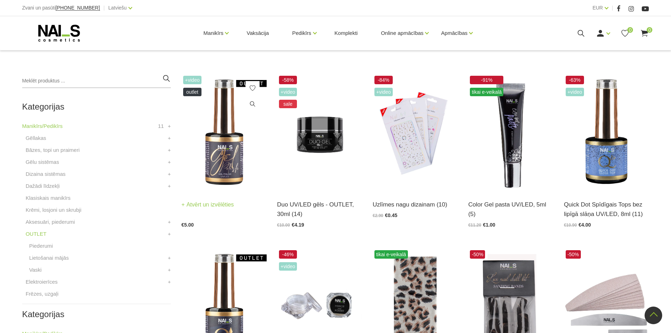  Describe the element at coordinates (43, 186) in the screenshot. I see `a: Dažādi līdzekļi` at that location.